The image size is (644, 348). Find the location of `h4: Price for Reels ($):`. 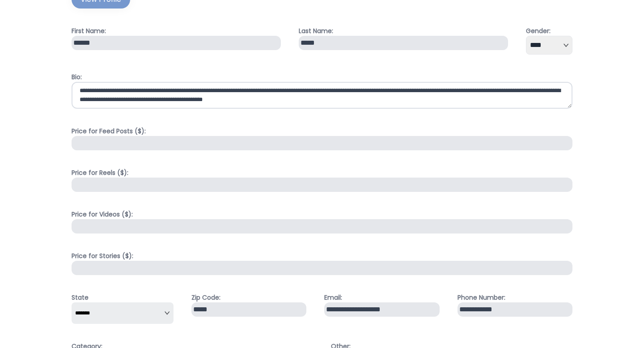

h4: Price for Reels ($): is located at coordinates (322, 173).